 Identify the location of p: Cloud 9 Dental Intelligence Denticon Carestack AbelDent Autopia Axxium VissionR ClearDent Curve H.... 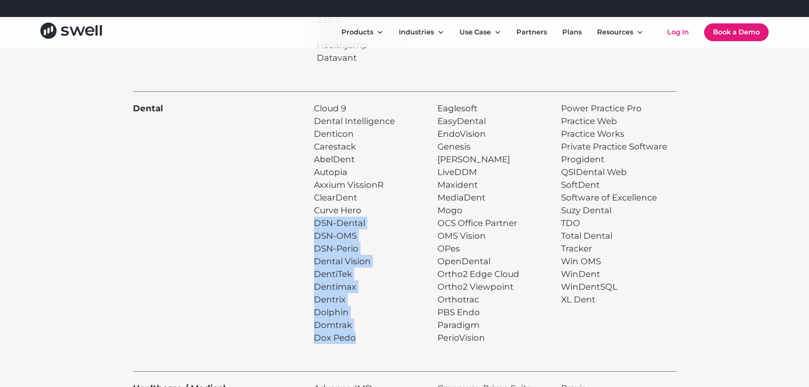
(354, 223).